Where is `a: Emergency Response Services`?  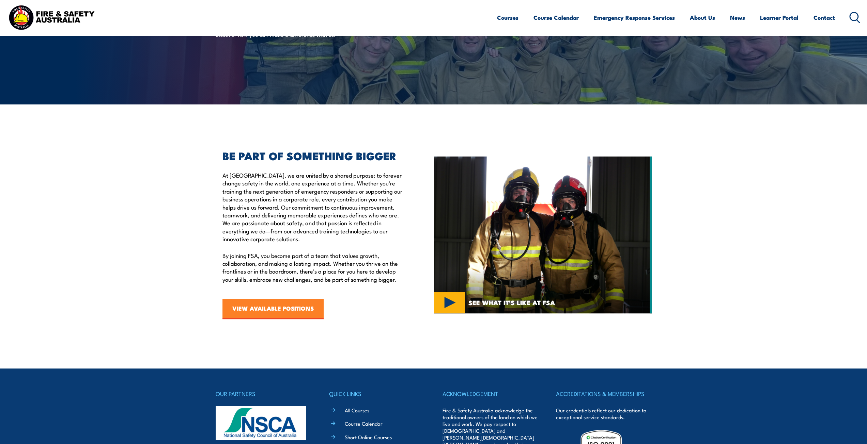 a: Emergency Response Services is located at coordinates (634, 17).